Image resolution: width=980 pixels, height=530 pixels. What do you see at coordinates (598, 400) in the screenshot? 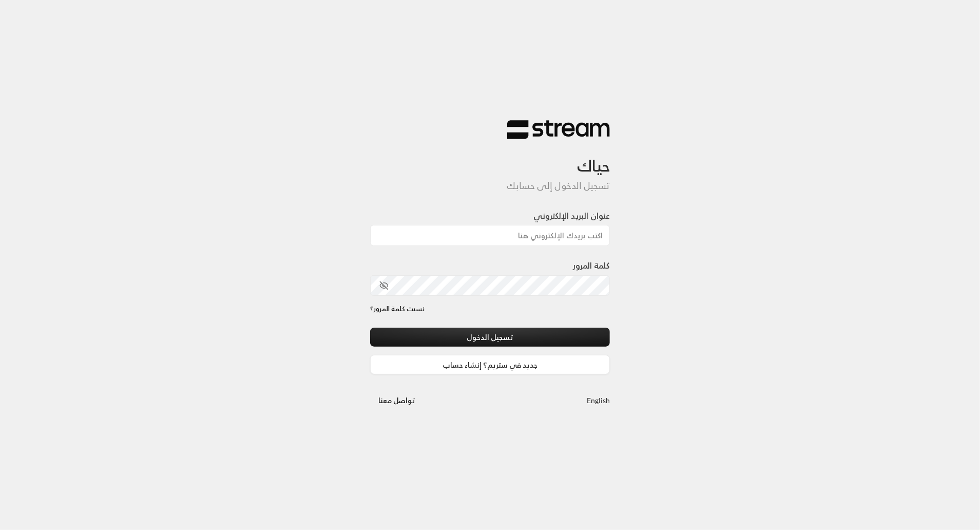
I see `a: English` at bounding box center [598, 400].